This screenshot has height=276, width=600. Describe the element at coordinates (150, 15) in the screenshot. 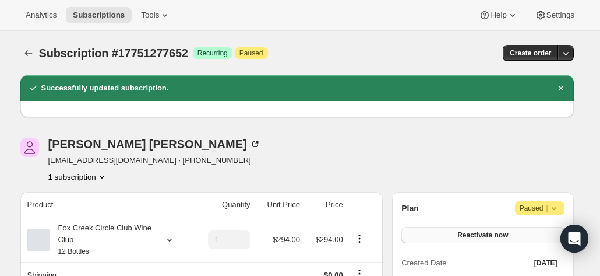

I see `span: Tools` at that location.